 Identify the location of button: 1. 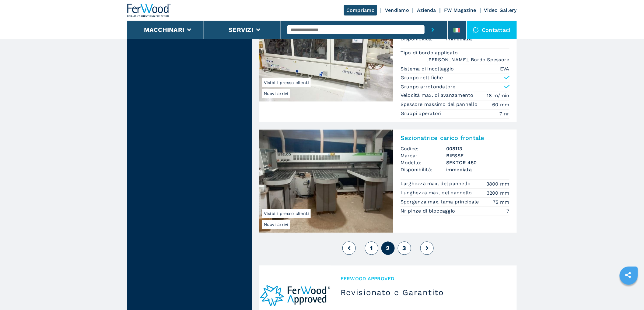
(372, 249).